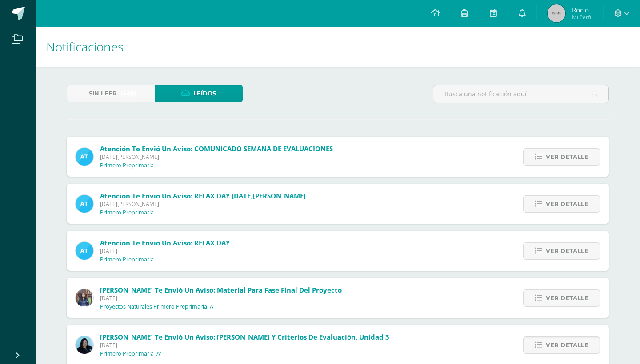 This screenshot has height=364, width=640. What do you see at coordinates (84, 345) in the screenshot?
I see `img: 0ec1db5f62156b052767e68aebe352a6.png` at bounding box center [84, 345].